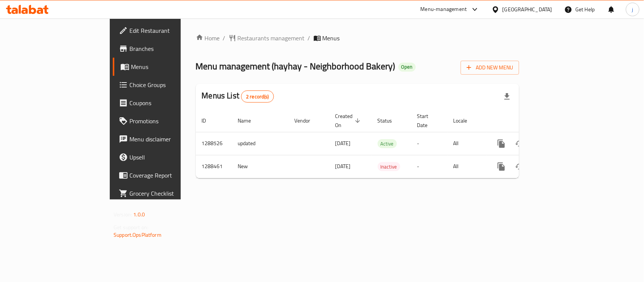 This screenshot has height=282, width=644. I want to click on span: 1.0.0, so click(139, 215).